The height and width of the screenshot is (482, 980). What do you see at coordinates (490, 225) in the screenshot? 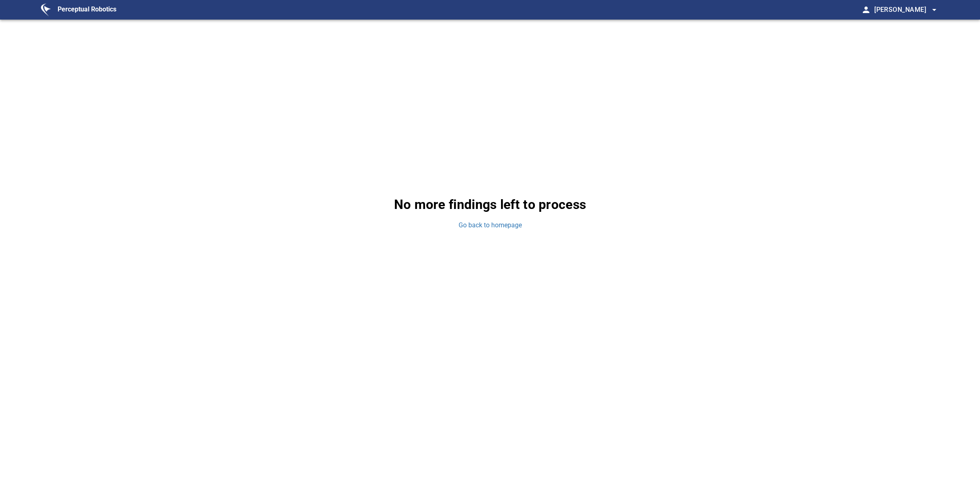
I see `a: Go back to homepage` at bounding box center [490, 225].